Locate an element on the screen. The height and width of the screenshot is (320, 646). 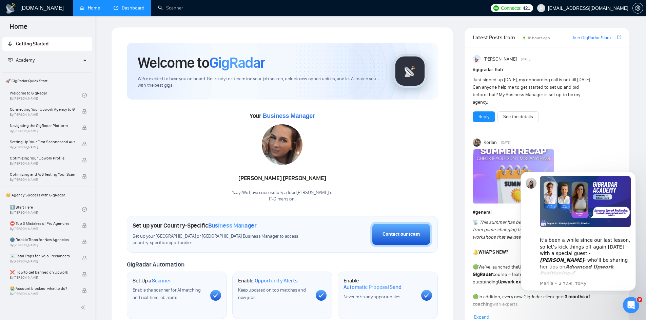
p: IT-Dimension . is located at coordinates (282, 199).